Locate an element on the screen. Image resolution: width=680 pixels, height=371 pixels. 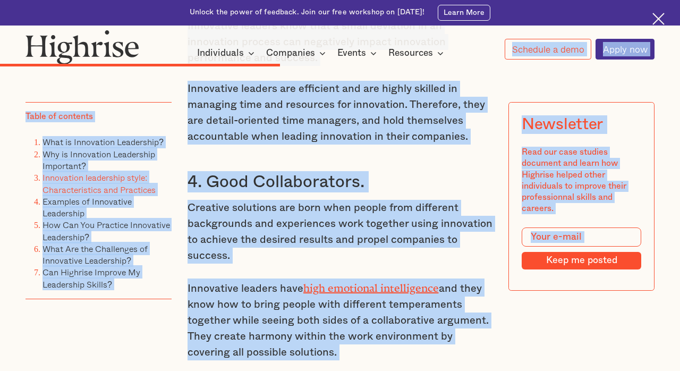
p: Innovative leaders are efficient and are highly skilled in managing time and resources for innova... is located at coordinates (340, 113).